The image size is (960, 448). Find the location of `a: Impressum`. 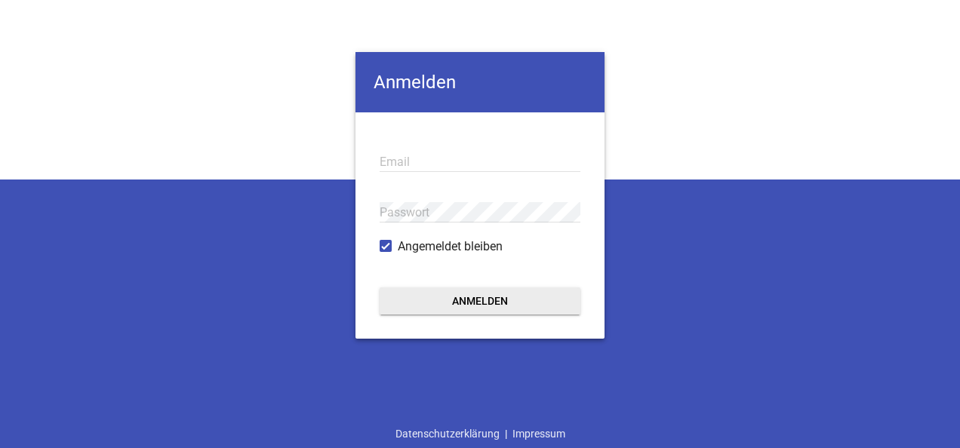

a: Impressum is located at coordinates (539, 434).